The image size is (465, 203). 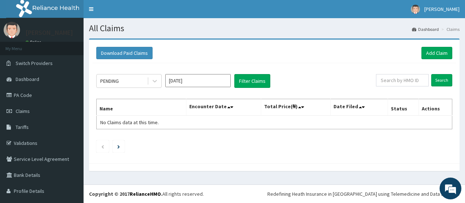 I want to click on a: RelianceHMO, so click(x=145, y=194).